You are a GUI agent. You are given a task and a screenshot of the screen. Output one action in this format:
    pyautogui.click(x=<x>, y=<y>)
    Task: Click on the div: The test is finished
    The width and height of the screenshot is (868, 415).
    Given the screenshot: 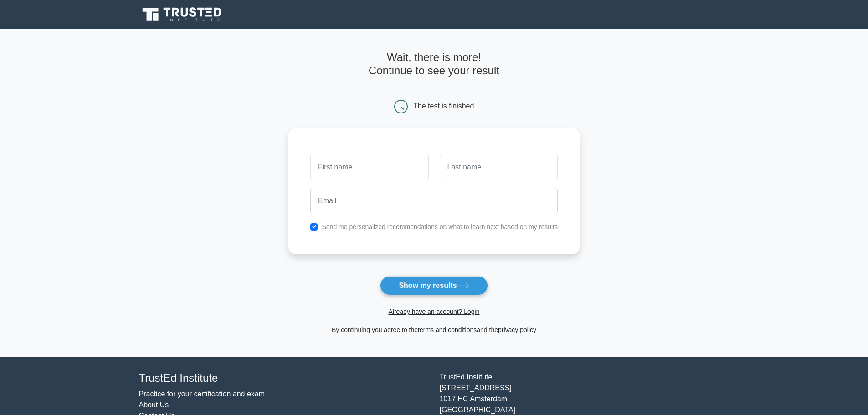 What is the action you would take?
    pyautogui.click(x=444, y=106)
    